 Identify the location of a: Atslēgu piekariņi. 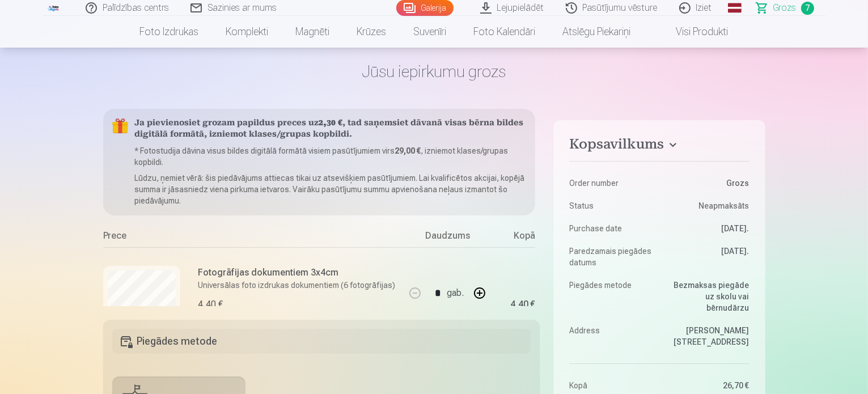
(597, 31).